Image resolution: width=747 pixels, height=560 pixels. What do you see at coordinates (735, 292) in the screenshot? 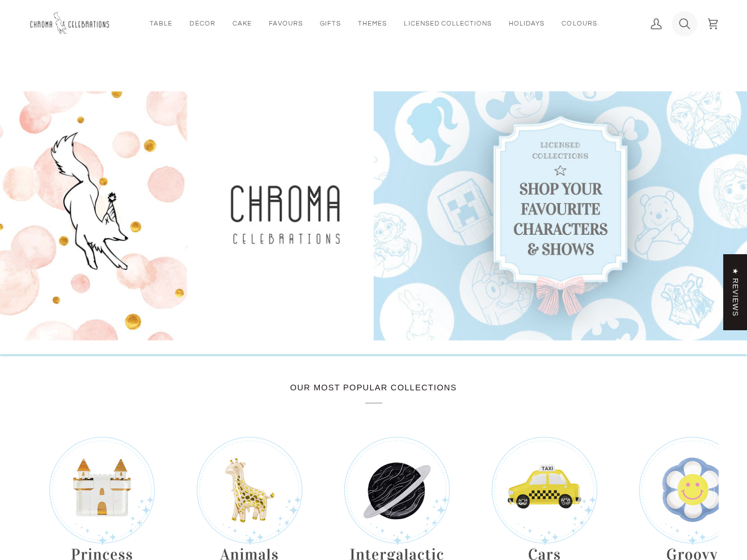
I see `div: Click to open Judge.me floating reviews tab` at bounding box center [735, 292].